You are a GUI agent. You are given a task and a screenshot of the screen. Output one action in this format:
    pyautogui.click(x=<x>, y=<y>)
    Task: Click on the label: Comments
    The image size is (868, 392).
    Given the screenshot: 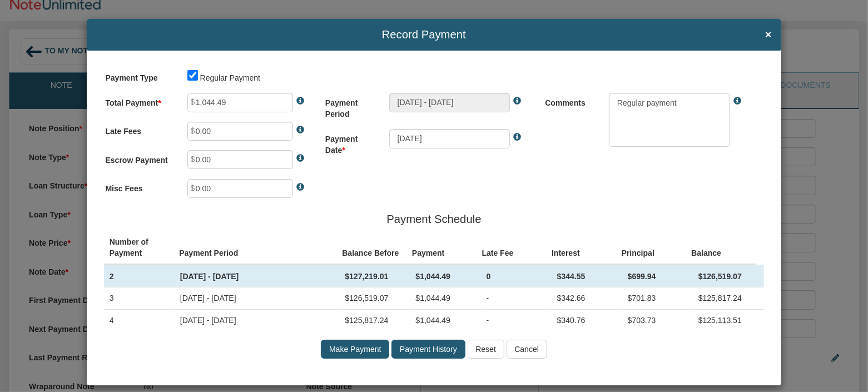 What is the action you would take?
    pyautogui.click(x=572, y=101)
    